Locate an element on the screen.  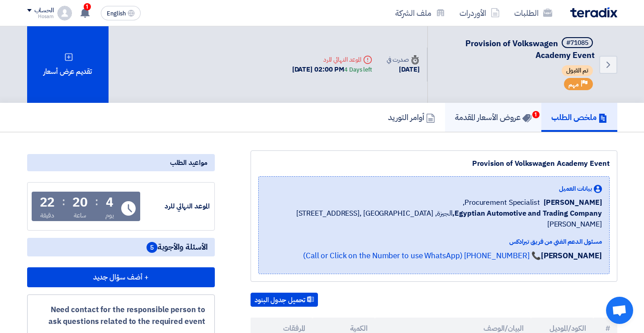
button: + أضف سؤال جديد is located at coordinates (121, 277).